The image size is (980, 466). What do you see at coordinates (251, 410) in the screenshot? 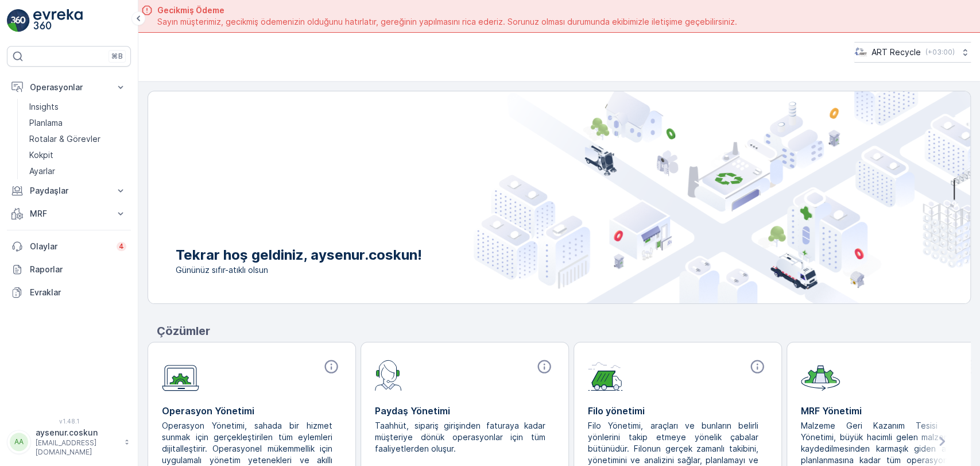
I see `p: Operasyon Yönetimi` at bounding box center [251, 410].